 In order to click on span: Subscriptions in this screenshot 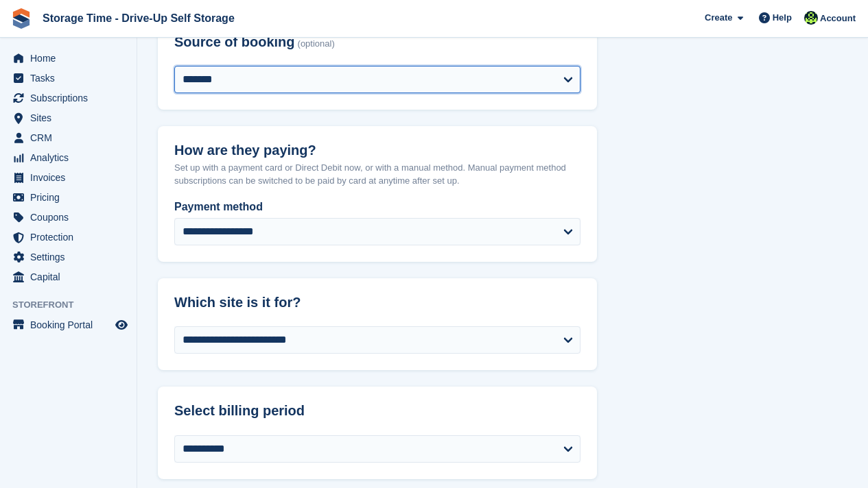, I will do `click(72, 98)`.